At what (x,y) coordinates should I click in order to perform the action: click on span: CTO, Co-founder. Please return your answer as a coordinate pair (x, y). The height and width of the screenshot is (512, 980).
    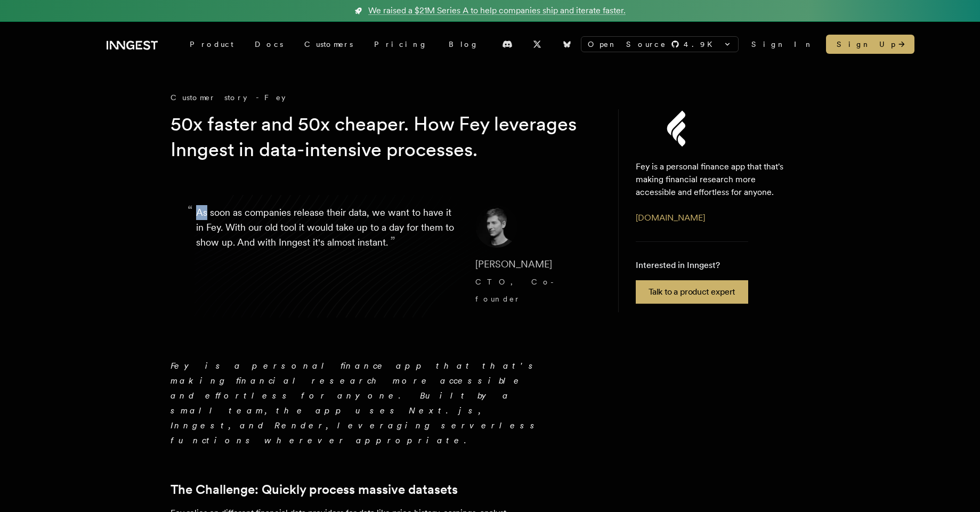
    Looking at the image, I should click on (517, 290).